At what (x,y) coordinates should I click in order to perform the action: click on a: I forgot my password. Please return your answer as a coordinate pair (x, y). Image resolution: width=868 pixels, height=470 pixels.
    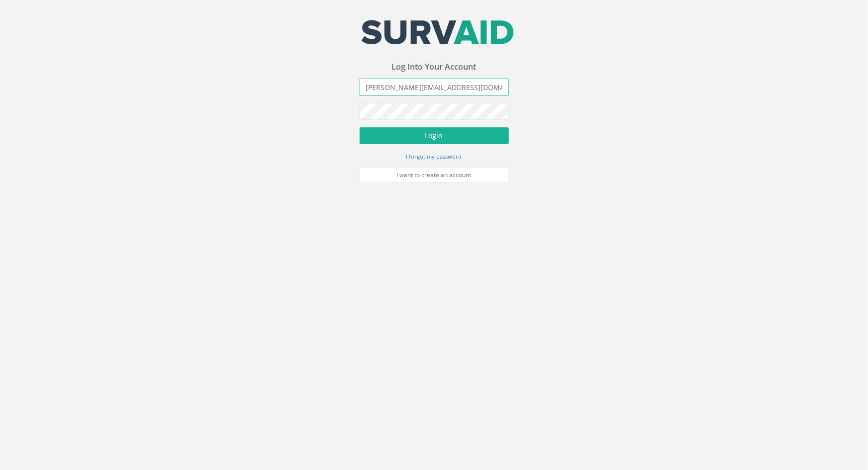
    Looking at the image, I should click on (434, 156).